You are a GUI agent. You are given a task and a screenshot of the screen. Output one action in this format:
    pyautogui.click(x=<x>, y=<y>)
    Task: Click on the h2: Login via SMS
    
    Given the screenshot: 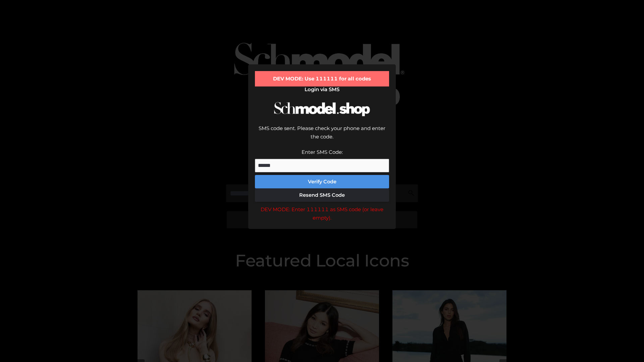 What is the action you would take?
    pyautogui.click(x=322, y=89)
    